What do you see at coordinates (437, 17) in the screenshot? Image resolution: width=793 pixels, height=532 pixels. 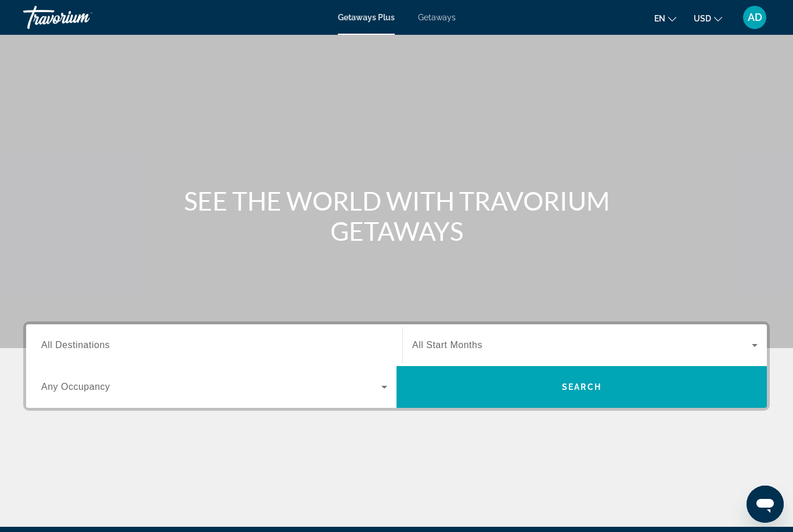 I see `span: Getaways` at bounding box center [437, 17].